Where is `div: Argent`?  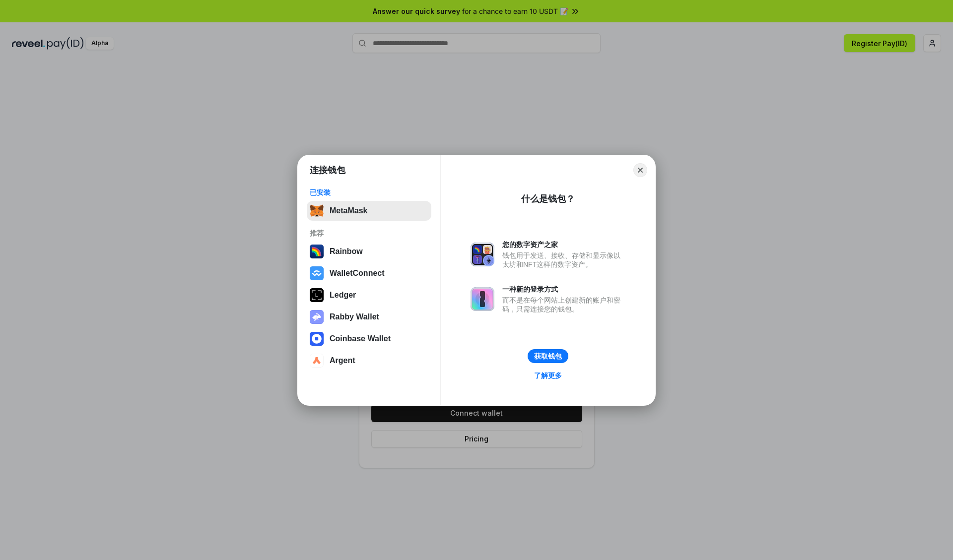 div: Argent is located at coordinates (343, 361).